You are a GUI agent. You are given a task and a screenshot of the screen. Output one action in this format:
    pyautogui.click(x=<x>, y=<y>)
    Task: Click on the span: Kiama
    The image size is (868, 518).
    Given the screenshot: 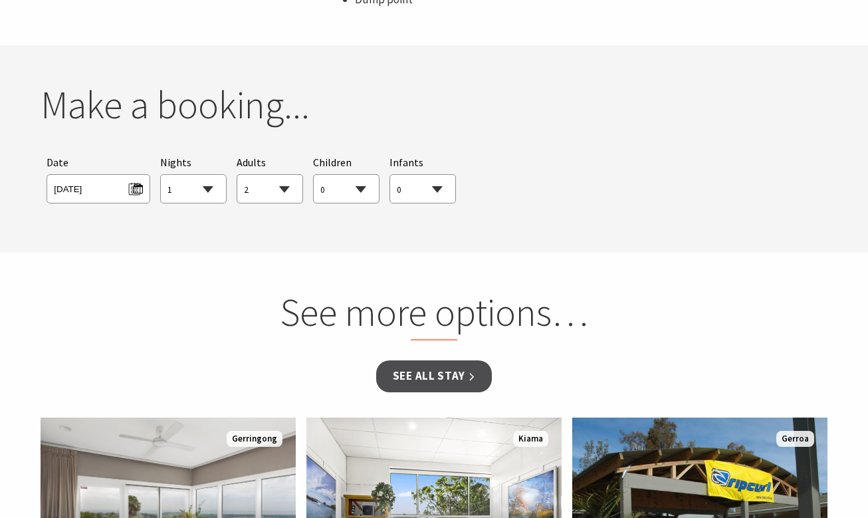 What is the action you would take?
    pyautogui.click(x=531, y=439)
    